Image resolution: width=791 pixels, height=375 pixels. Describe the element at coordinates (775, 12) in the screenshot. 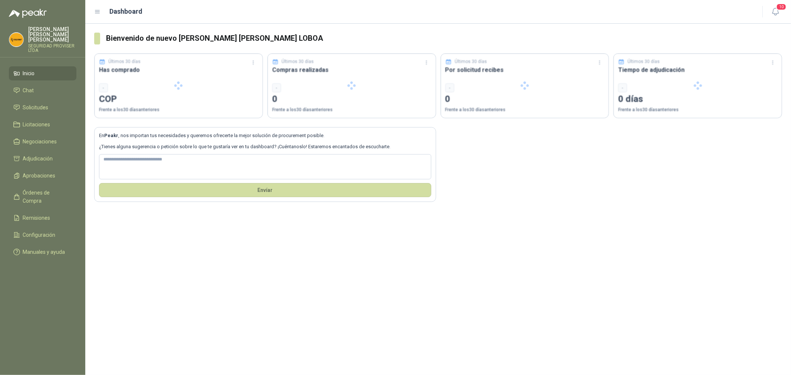

I see `button: 10` at that location.